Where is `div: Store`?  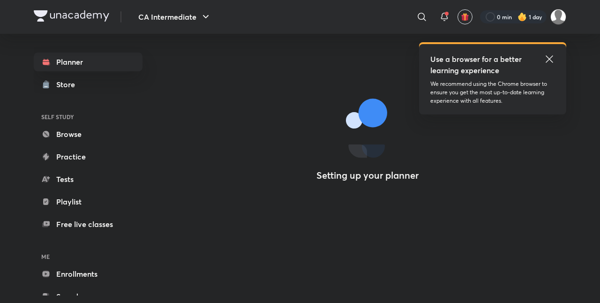 div: Store is located at coordinates (68, 84).